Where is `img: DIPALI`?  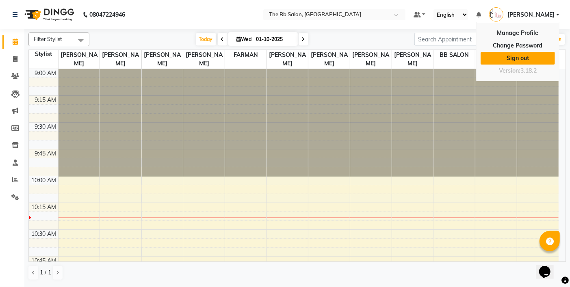 img: DIPALI is located at coordinates (496, 14).